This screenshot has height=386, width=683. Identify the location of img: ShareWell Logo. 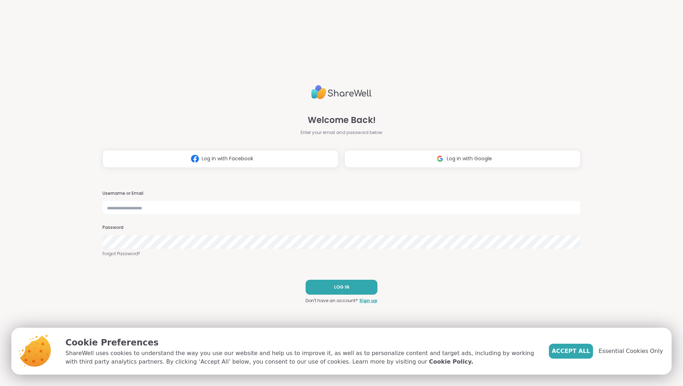
(341, 92).